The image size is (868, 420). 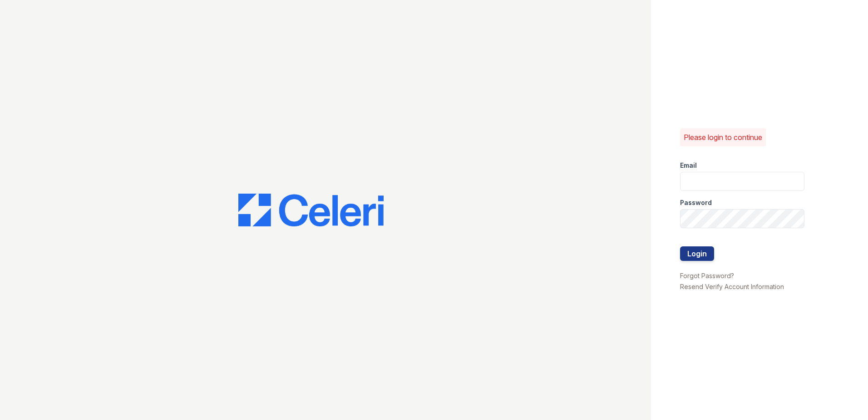 What do you see at coordinates (688, 166) in the screenshot?
I see `label: Email` at bounding box center [688, 166].